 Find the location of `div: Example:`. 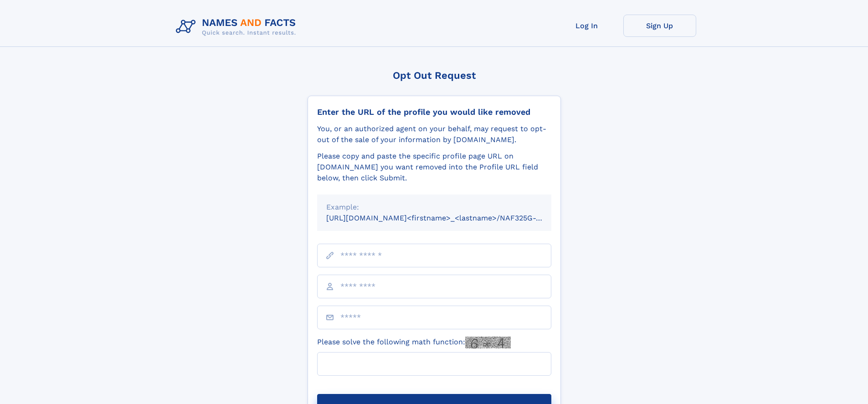

div: Example: is located at coordinates (434, 207).